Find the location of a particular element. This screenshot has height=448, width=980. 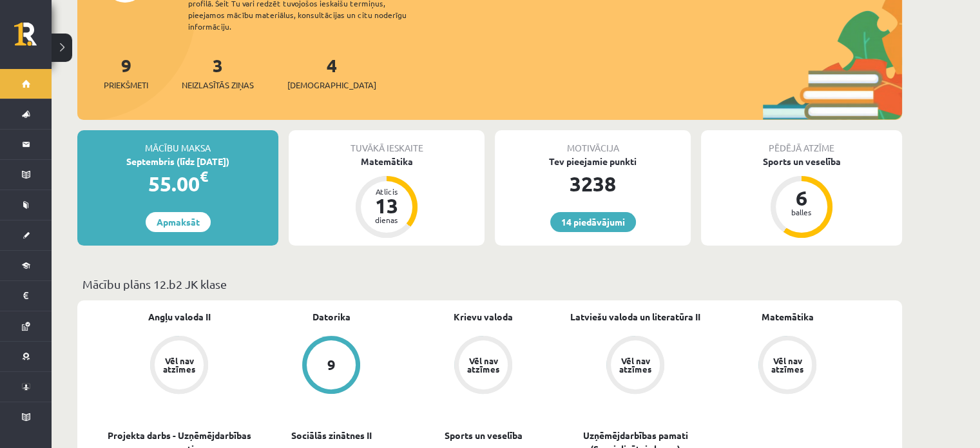

div: 13 is located at coordinates (387, 206).